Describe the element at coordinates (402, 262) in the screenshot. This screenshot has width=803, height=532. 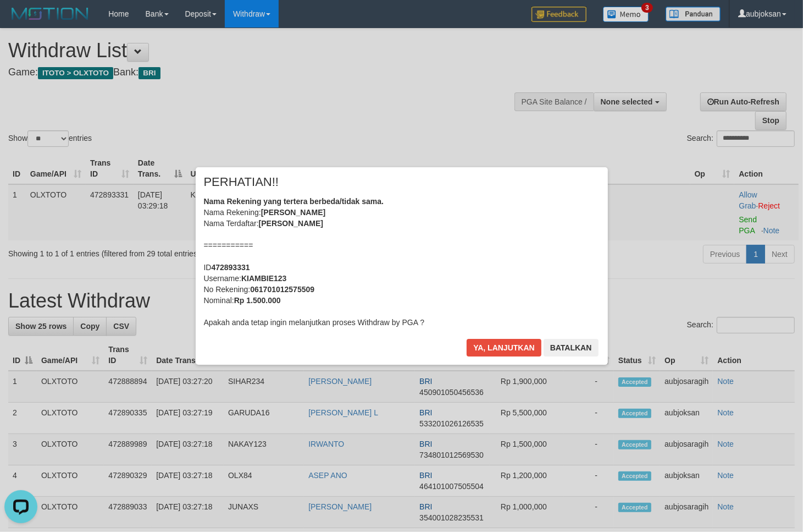
I see `div: Nama Rekening: Nama Terdaftar: =========== ID Username: No Rekening: Nominal: Apakah anda tetap i...` at that location.